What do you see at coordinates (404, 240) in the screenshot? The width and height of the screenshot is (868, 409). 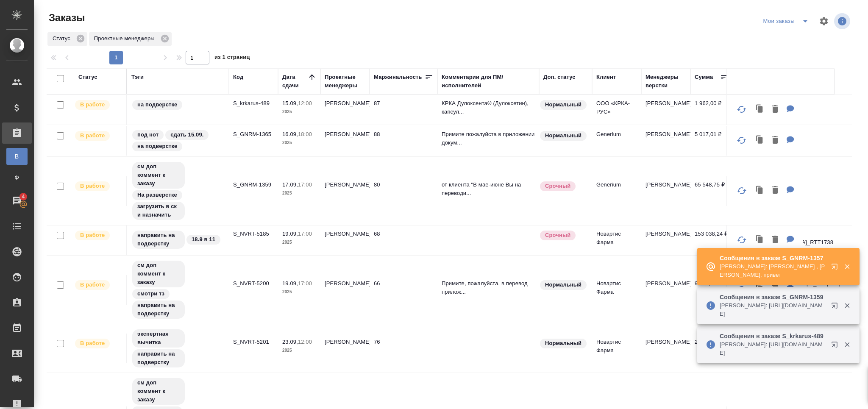 I see `td: 68` at bounding box center [404, 240].